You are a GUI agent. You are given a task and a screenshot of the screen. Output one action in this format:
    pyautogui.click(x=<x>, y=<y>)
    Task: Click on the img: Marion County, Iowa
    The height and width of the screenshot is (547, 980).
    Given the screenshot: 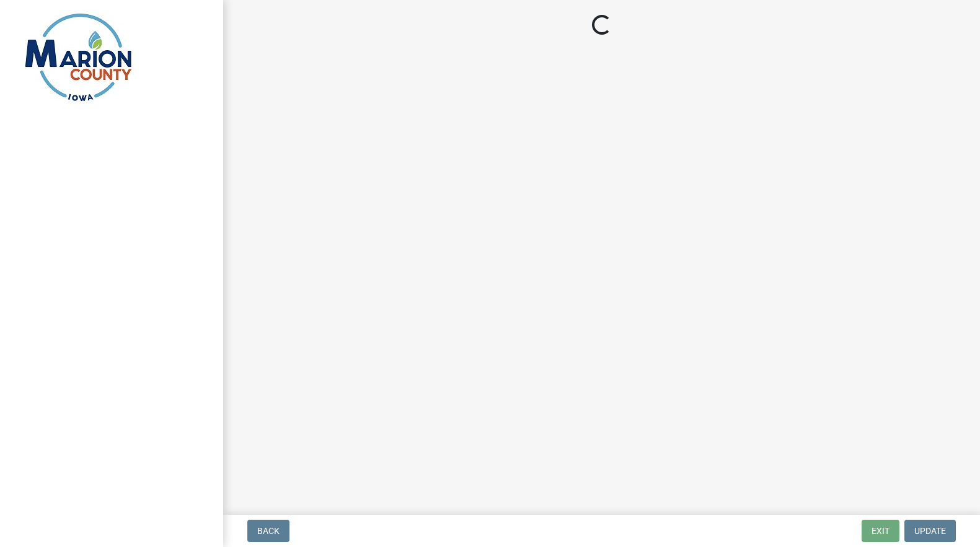 What is the action you would take?
    pyautogui.click(x=78, y=57)
    